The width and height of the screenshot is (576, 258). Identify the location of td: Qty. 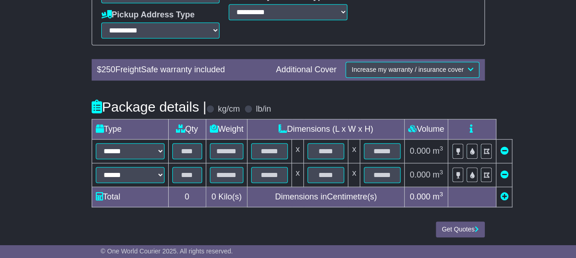
(187, 130).